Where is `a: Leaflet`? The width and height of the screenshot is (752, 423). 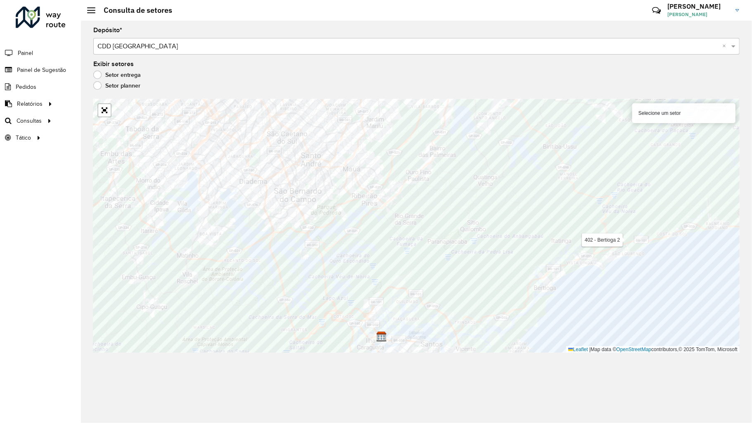 a: Leaflet is located at coordinates (578, 349).